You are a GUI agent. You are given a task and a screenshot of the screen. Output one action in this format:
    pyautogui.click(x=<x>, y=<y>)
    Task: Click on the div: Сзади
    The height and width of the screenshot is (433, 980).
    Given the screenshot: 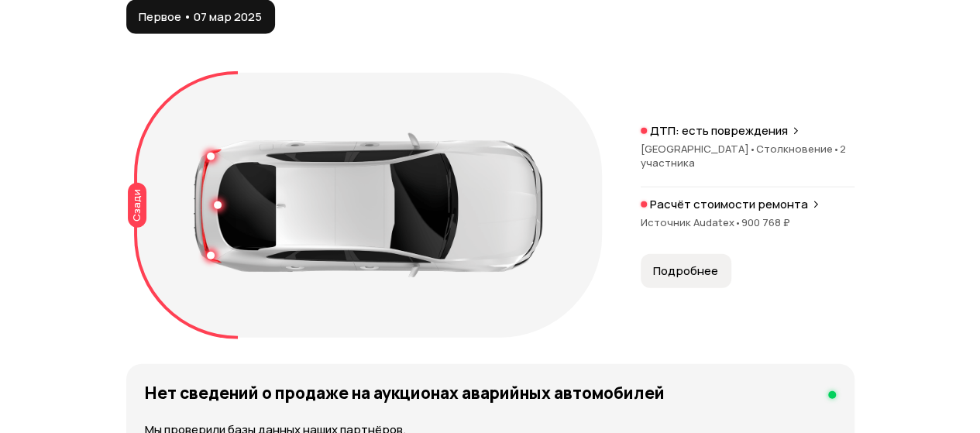 What is the action you would take?
    pyautogui.click(x=137, y=205)
    